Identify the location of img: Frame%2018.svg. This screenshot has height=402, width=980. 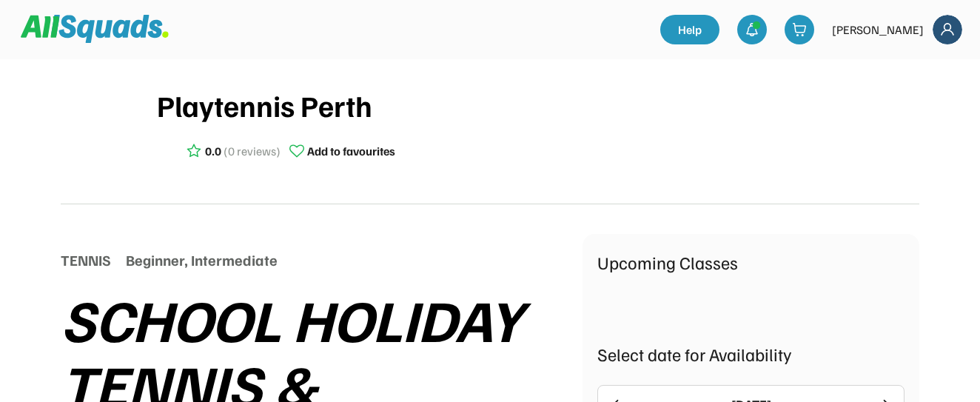
(948, 30).